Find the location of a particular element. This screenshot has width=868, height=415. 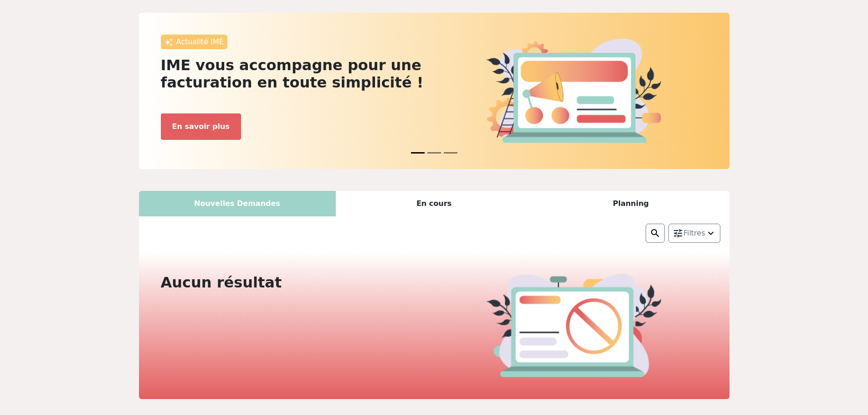

div: Actualité IME is located at coordinates (194, 42).